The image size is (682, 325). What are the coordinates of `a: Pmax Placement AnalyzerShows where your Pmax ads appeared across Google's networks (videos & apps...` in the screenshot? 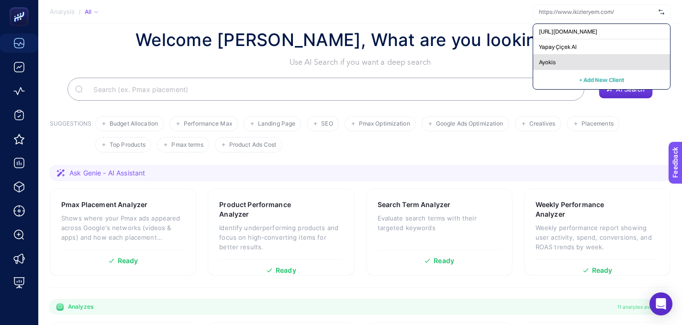 It's located at (123, 232).